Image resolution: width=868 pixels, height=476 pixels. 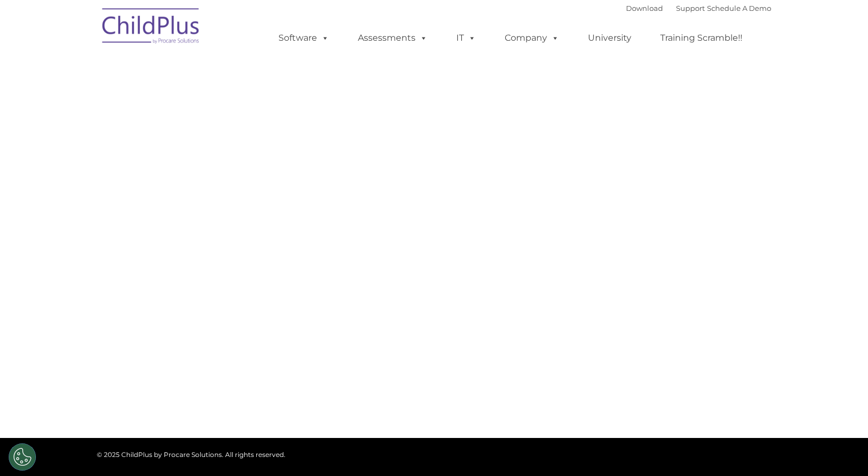 I want to click on a: Company, so click(x=532, y=38).